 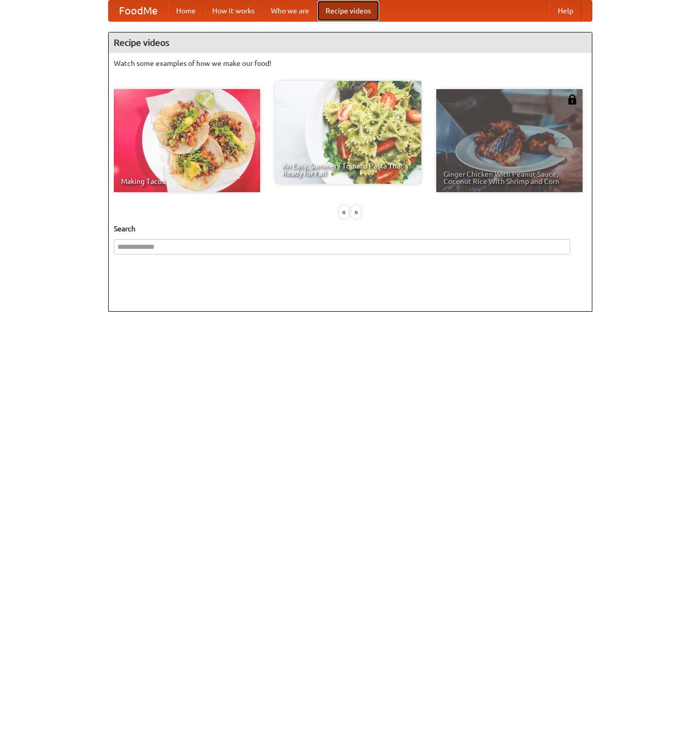 What do you see at coordinates (350, 42) in the screenshot?
I see `h4: Recipe videos` at bounding box center [350, 42].